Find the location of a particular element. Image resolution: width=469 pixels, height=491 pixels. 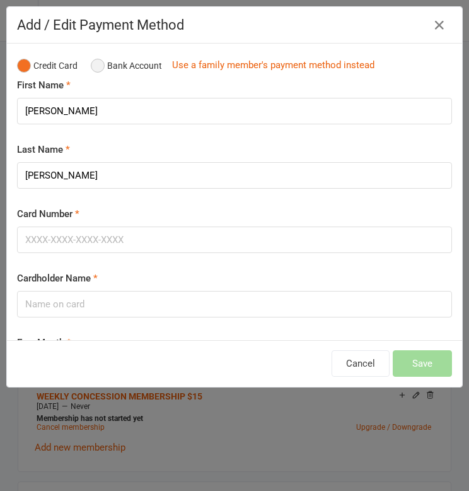

label: Exp. Month is located at coordinates (44, 343).